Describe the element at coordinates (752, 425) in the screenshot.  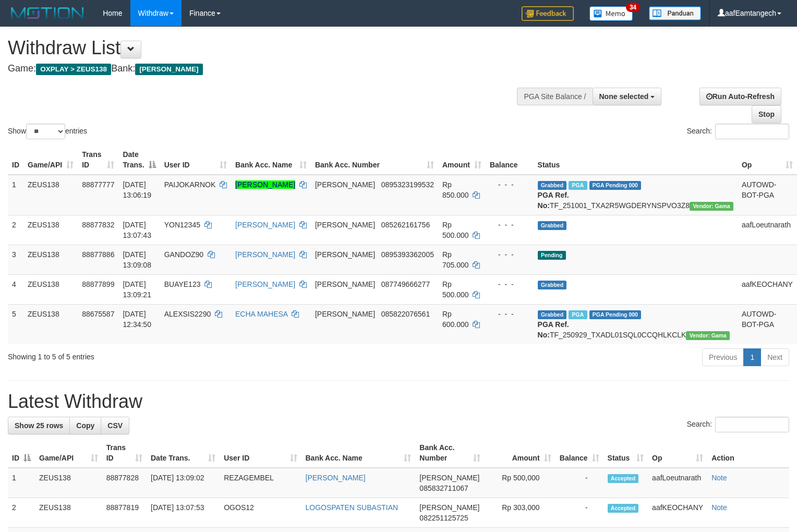
I see `input: Search:` at that location.